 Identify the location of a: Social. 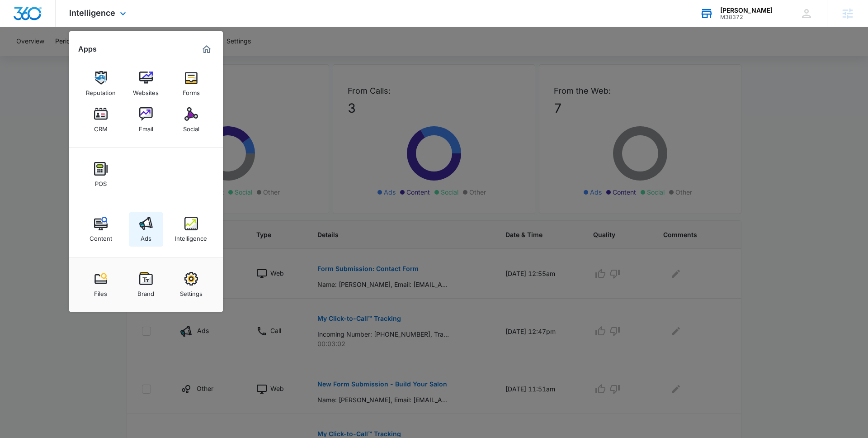
(191, 120).